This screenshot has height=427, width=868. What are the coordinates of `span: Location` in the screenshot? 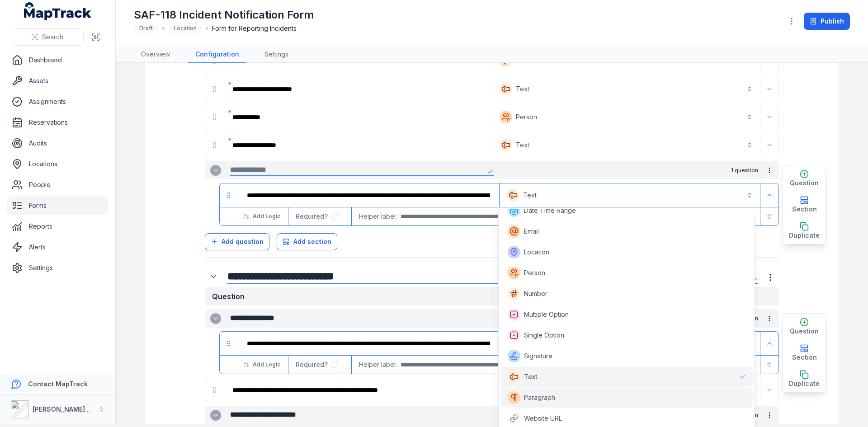 It's located at (537, 252).